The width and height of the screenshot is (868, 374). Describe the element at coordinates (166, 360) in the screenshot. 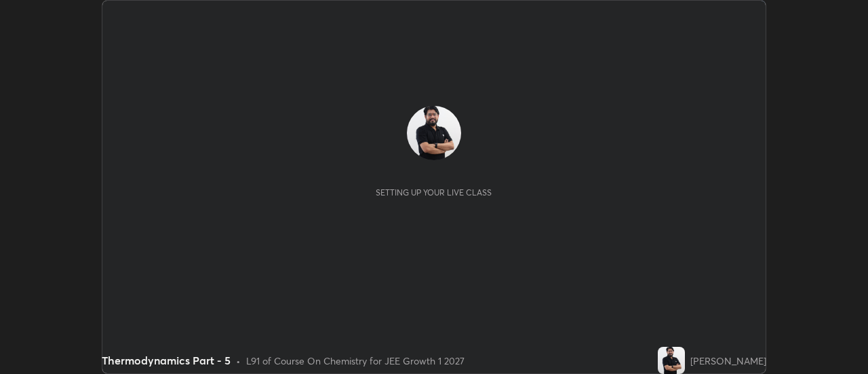

I see `div: Thermodynamics Part - 5` at that location.